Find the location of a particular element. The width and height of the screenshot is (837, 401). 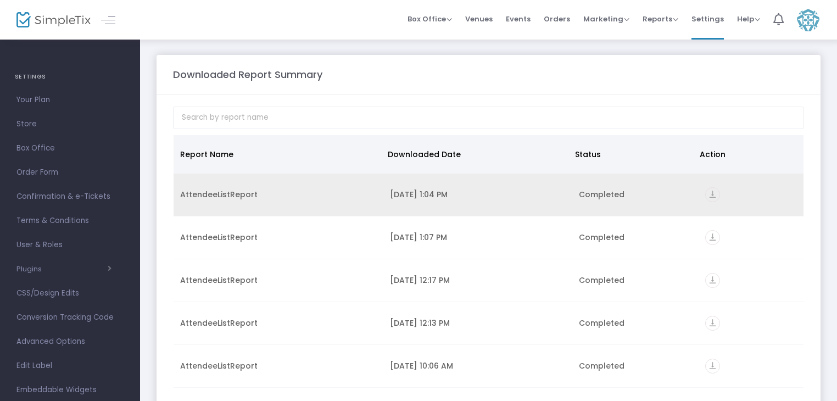

span: CSS/Design Edits is located at coordinates (70, 293).